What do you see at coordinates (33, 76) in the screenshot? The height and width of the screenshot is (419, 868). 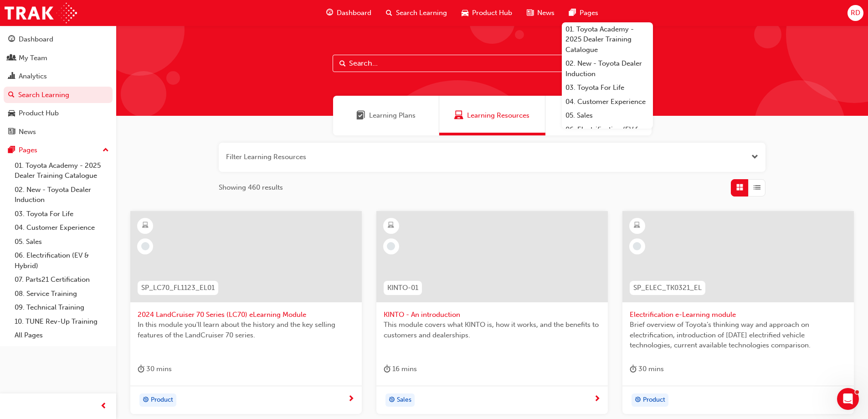 I see `div: Analytics` at bounding box center [33, 76].